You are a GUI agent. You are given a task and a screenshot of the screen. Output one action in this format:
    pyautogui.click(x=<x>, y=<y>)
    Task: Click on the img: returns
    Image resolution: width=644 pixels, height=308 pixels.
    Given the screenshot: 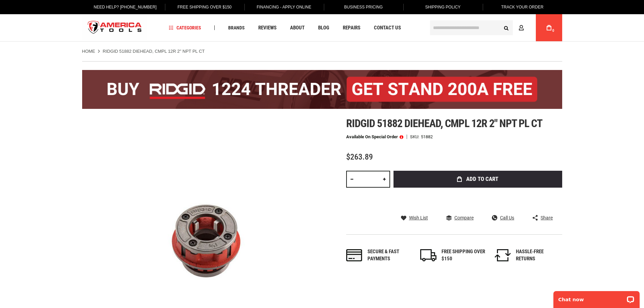 What is the action you would take?
    pyautogui.click(x=503, y=255)
    